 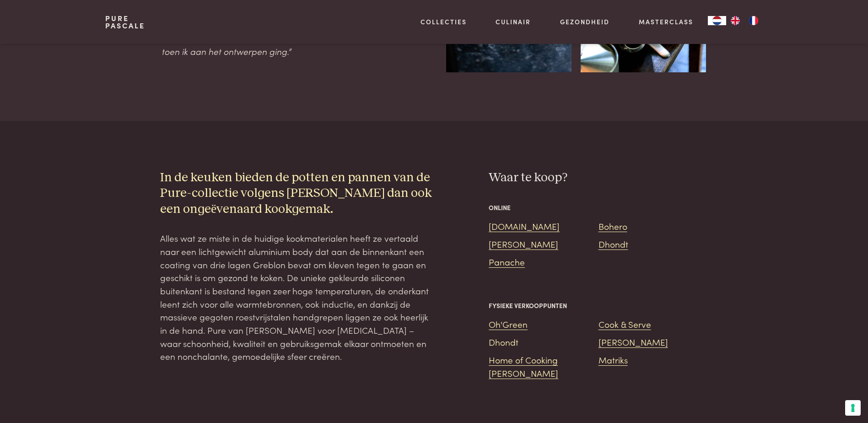 I want to click on a: Cook & Serve, so click(x=624, y=324).